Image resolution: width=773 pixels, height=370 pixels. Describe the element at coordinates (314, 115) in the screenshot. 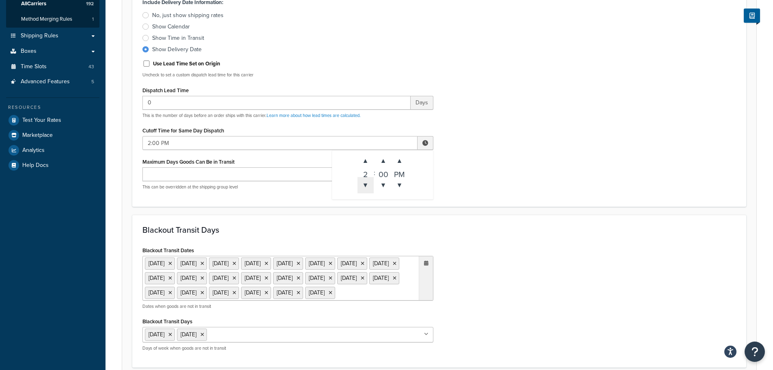

I see `a: Learn more about how lead times are calculated.` at that location.